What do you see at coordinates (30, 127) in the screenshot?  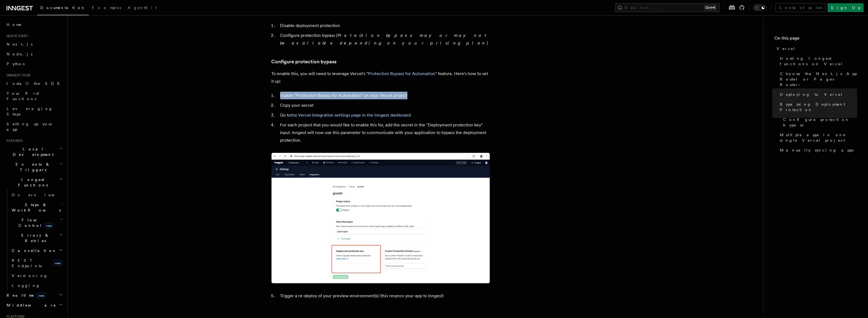 I see `span: Setting up your app` at bounding box center [30, 127].